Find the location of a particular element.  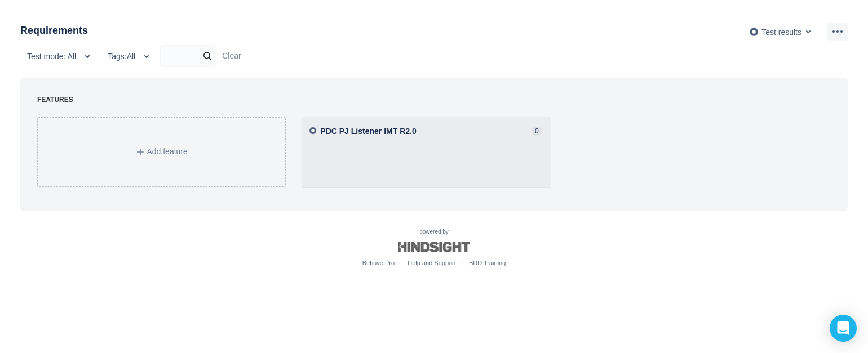

a: Clear is located at coordinates (231, 56).